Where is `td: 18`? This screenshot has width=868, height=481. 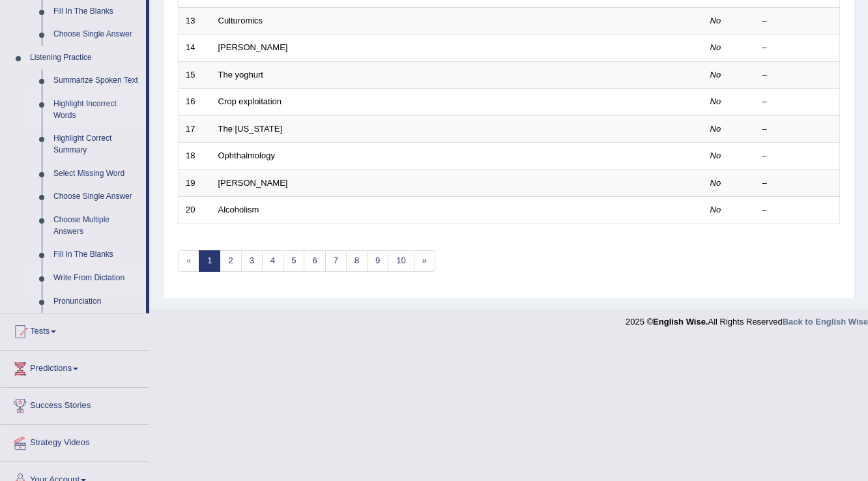
td: 18 is located at coordinates (195, 156).